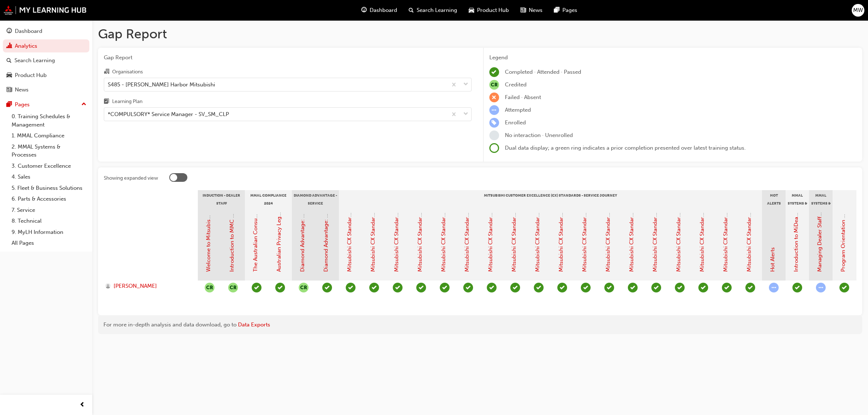  I want to click on a: guage-iconDashboard, so click(379, 10).